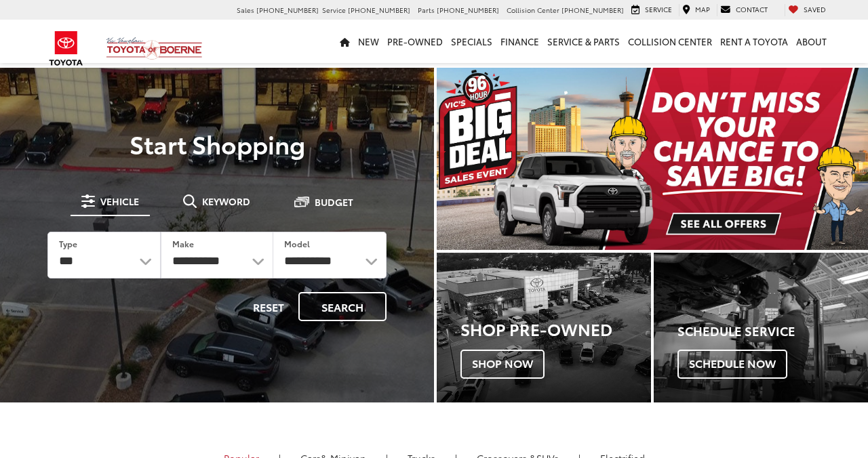  I want to click on span: Schedule Now, so click(732, 364).